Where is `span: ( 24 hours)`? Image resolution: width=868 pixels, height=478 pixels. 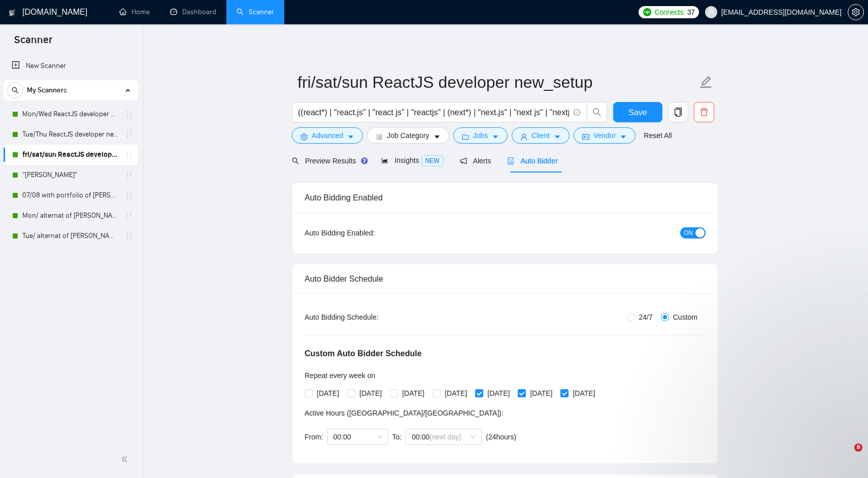
span: ( 24 hours) is located at coordinates (501, 437).